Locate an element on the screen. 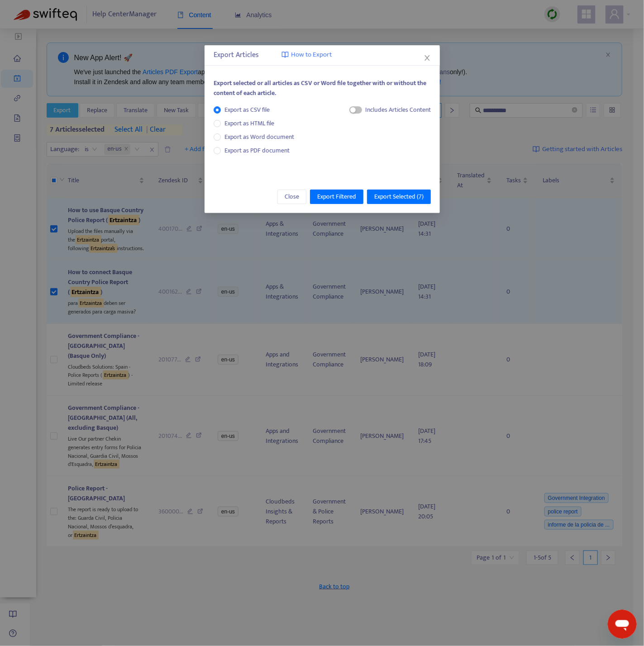 This screenshot has width=644, height=646. span: Export as CSV file is located at coordinates (247, 110).